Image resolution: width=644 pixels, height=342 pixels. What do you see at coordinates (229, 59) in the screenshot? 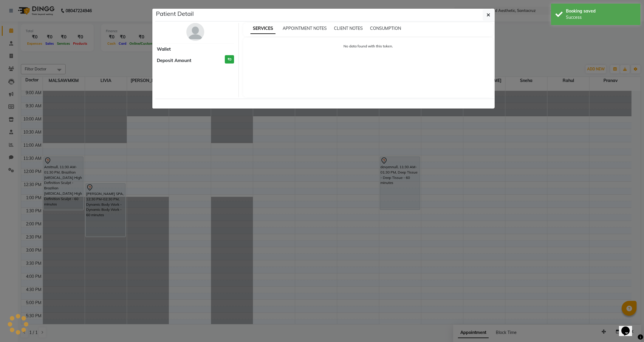
I see `h3: ₹0` at bounding box center [229, 59].